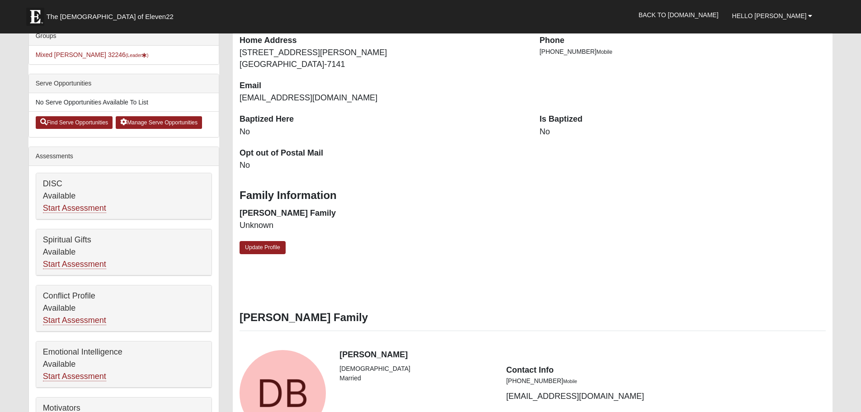  What do you see at coordinates (124, 36) in the screenshot?
I see `div: Groups` at bounding box center [124, 36].